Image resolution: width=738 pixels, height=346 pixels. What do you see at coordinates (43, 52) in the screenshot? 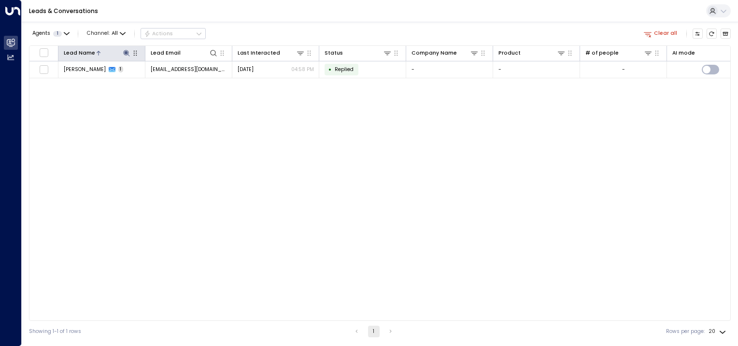
I see `span: Toggle select all` at bounding box center [43, 52].